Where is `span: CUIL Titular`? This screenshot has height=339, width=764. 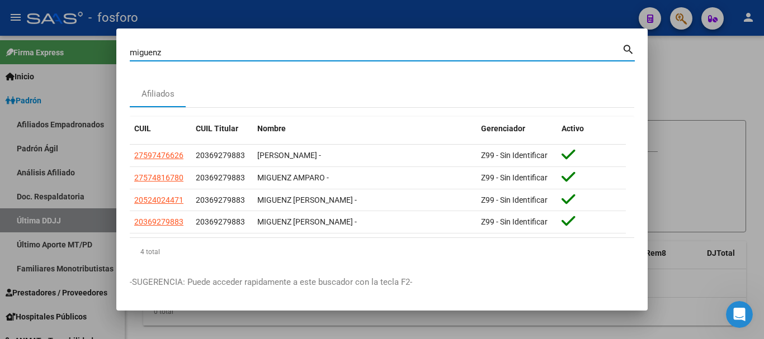 span: CUIL Titular is located at coordinates (217, 129).